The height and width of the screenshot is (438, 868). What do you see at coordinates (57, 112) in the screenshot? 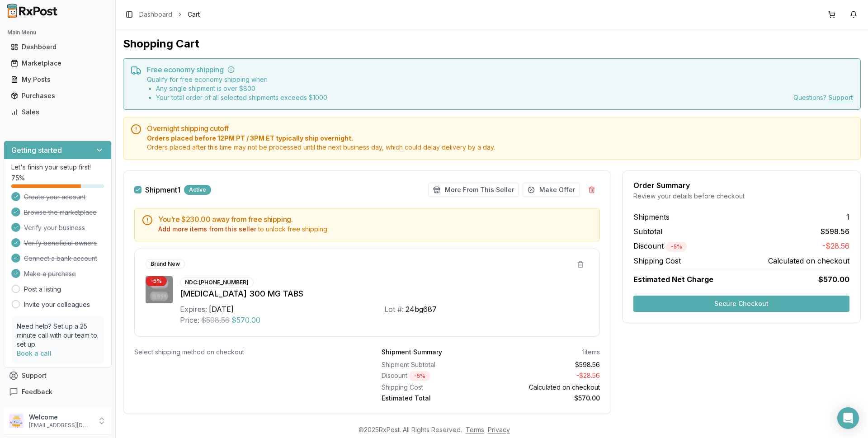
I see `div: Sales` at bounding box center [57, 112].